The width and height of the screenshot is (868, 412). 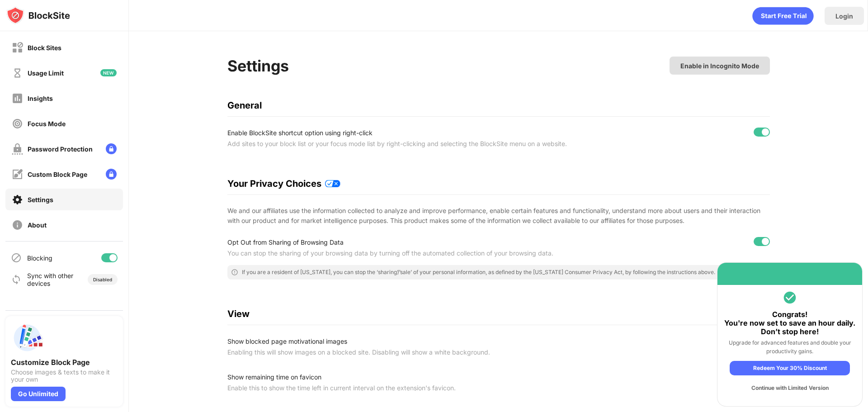 What do you see at coordinates (234, 272) in the screenshot?
I see `img: error-circle-outline.svg` at bounding box center [234, 272].